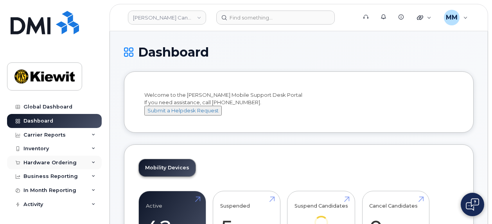 The width and height of the screenshot is (492, 224). Describe the element at coordinates (183, 111) in the screenshot. I see `button: Submit a Helpdesk Request` at that location.